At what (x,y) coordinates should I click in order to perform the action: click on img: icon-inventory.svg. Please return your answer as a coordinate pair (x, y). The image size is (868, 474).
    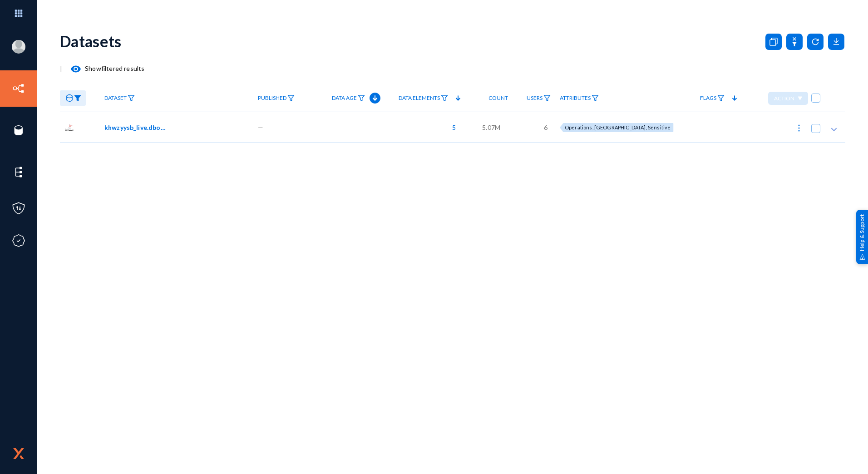
    Looking at the image, I should click on (18, 89).